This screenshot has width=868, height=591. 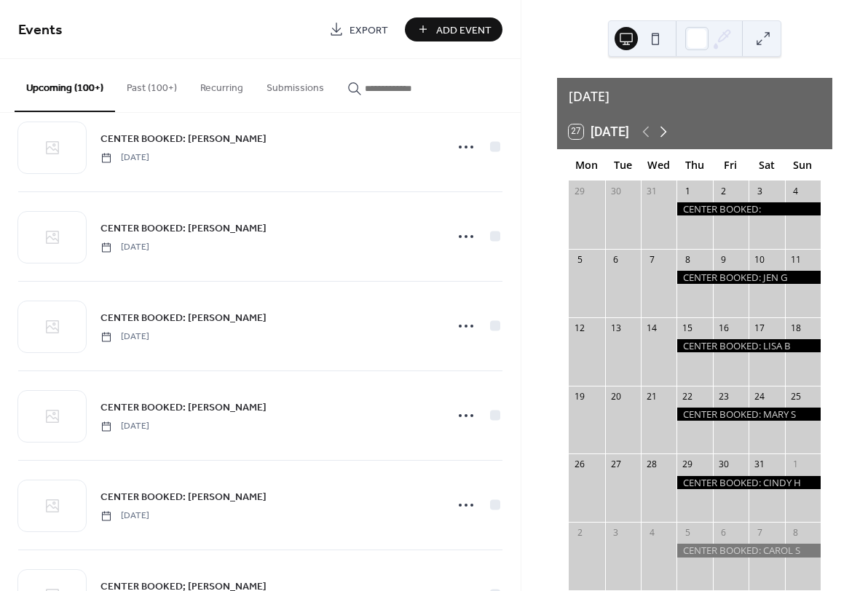 What do you see at coordinates (652, 464) in the screenshot?
I see `div: 28` at bounding box center [652, 464].